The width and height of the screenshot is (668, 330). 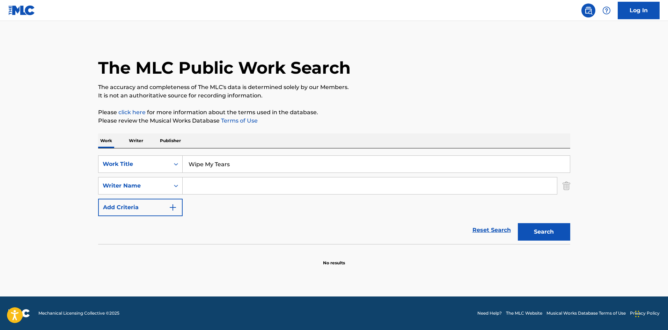 What do you see at coordinates (606, 10) in the screenshot?
I see `div: Help` at bounding box center [606, 10].